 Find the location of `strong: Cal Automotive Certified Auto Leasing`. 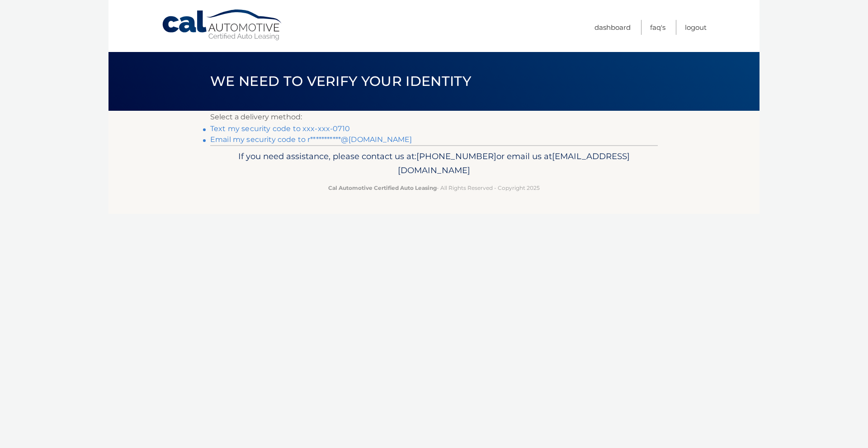

strong: Cal Automotive Certified Auto Leasing is located at coordinates (382, 187).